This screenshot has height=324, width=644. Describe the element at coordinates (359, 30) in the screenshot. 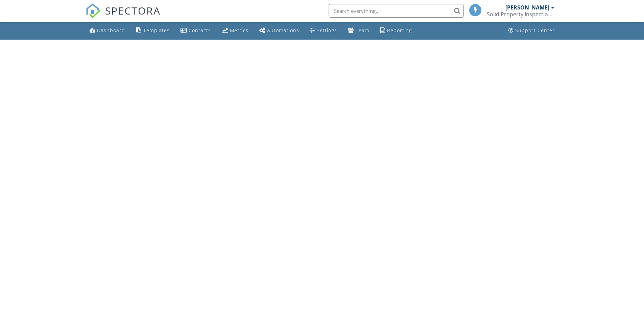

I see `a: Team` at that location.